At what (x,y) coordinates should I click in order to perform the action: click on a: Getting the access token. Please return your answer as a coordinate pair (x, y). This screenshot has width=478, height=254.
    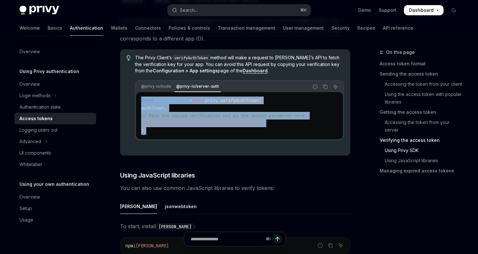
    Looking at the image, I should click on (422, 112).